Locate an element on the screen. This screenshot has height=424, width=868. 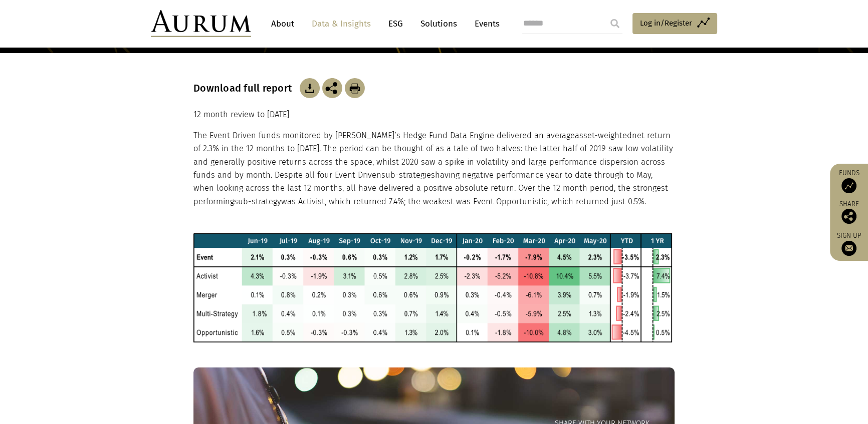
a: ESG is located at coordinates (395, 24).